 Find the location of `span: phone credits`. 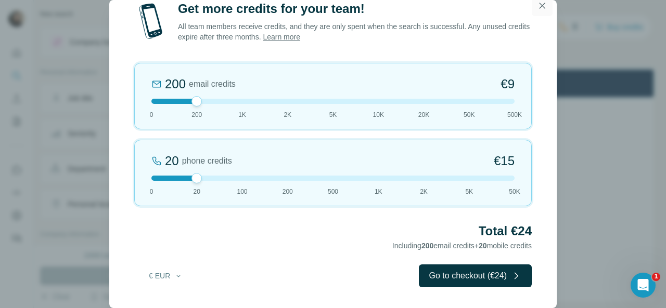

span: phone credits is located at coordinates (207, 161).